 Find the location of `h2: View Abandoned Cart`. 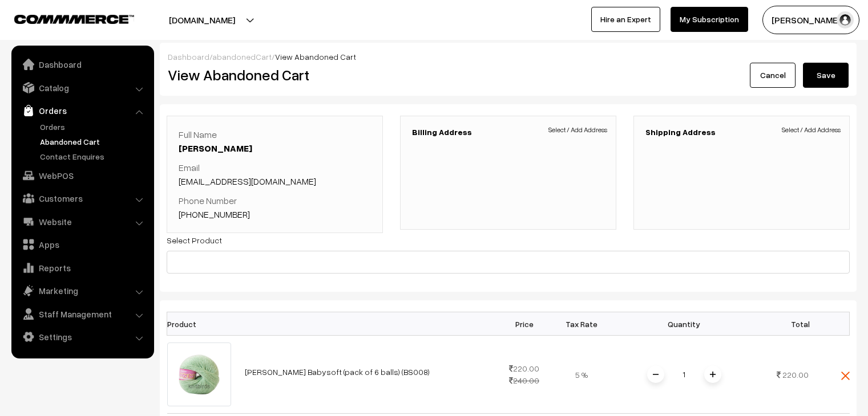

h2: View Abandoned Cart is located at coordinates (334, 75).